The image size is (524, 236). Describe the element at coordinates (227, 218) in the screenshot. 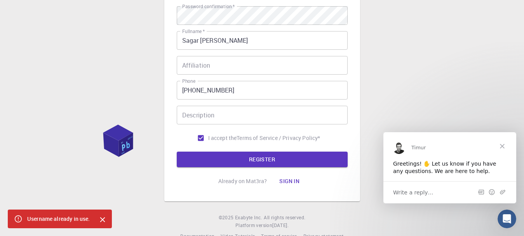

I see `span: © 2025` at that location.